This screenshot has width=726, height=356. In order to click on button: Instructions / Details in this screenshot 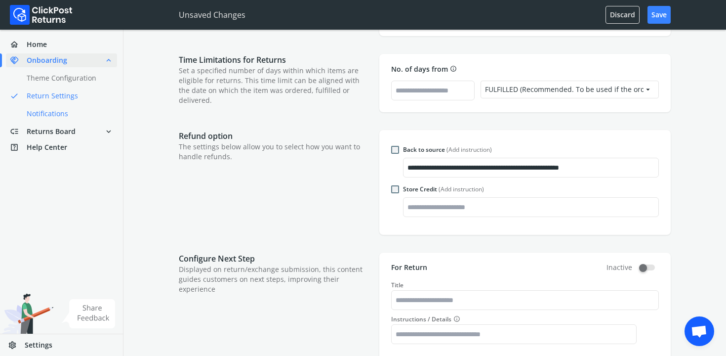, I will do `click(456, 318)`.